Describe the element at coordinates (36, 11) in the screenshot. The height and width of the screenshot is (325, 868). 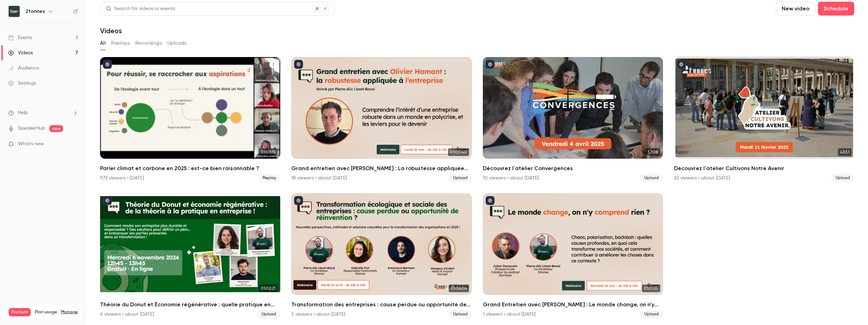
I see `h6: 2tonnes` at that location.